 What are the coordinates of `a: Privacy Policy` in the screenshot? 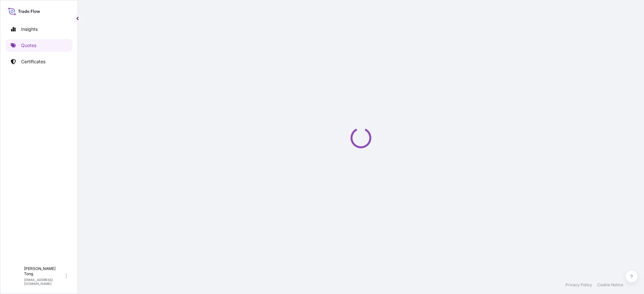 It's located at (579, 285).